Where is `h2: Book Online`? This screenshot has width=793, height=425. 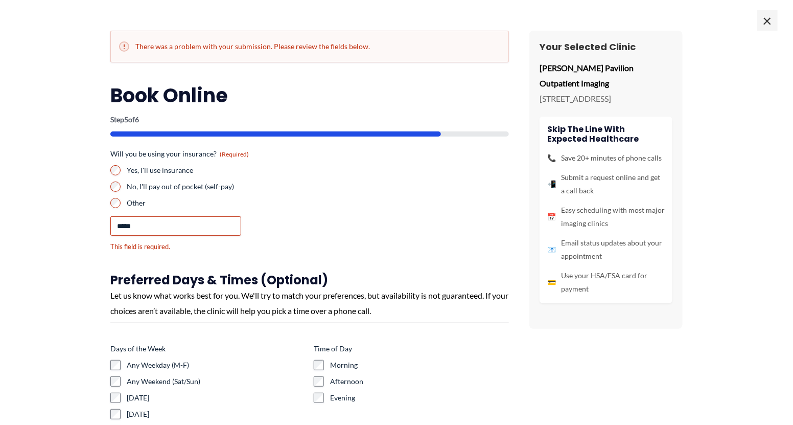 h2: Book Online is located at coordinates (310, 95).